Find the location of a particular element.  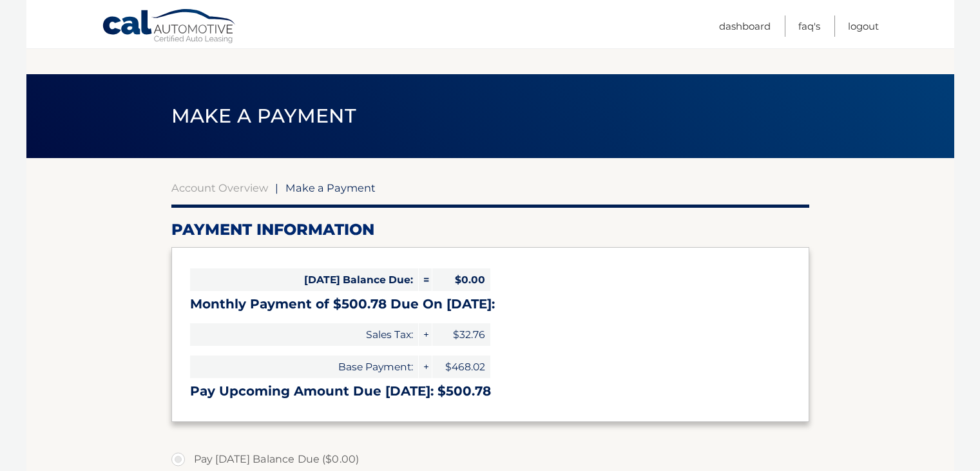

a: FAQ's is located at coordinates (809, 26).